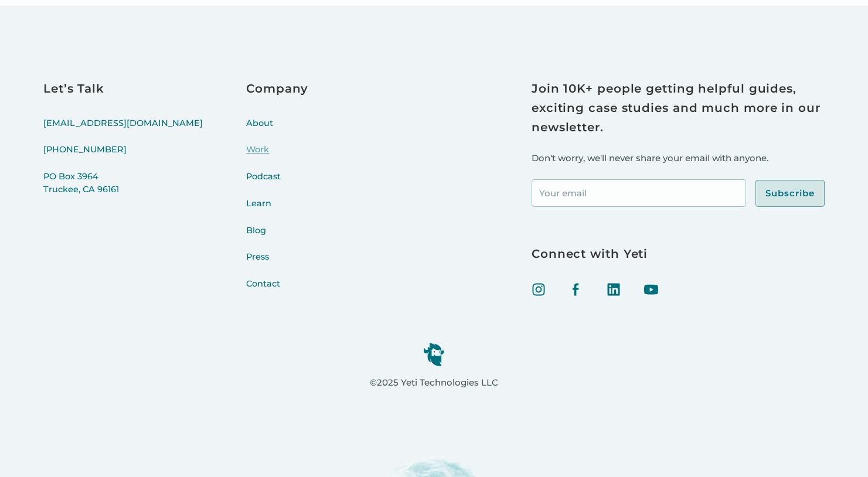 This screenshot has width=868, height=477. What do you see at coordinates (277, 292) in the screenshot?
I see `a: Contact` at bounding box center [277, 292].